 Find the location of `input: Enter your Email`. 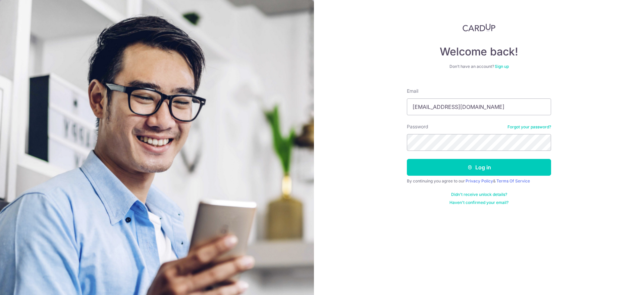

input: Enter your Email is located at coordinates (479, 106).